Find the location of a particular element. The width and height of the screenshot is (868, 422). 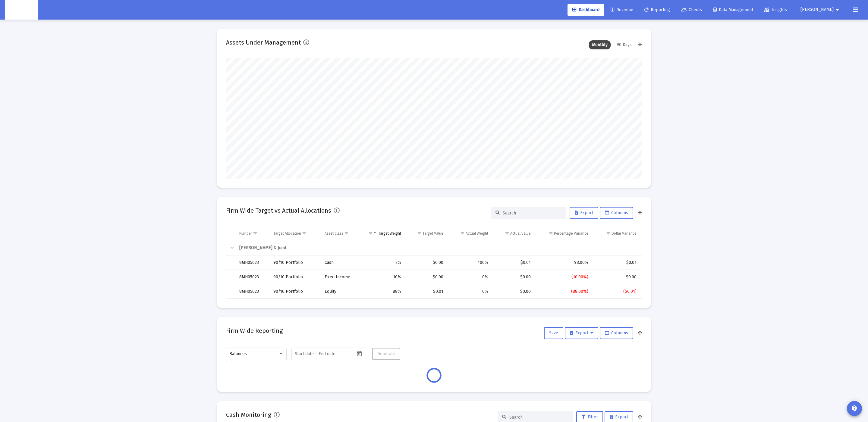

div: ($0.01) is located at coordinates (617, 291).